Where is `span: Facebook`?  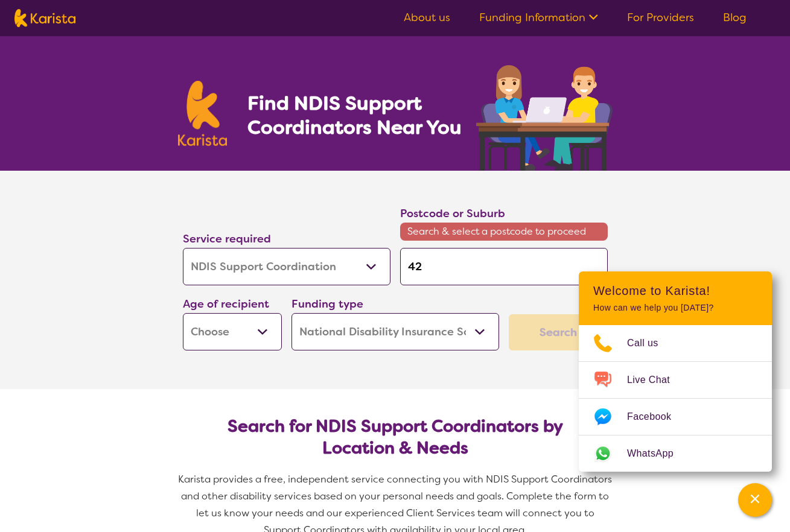
span: Facebook is located at coordinates (656, 417).